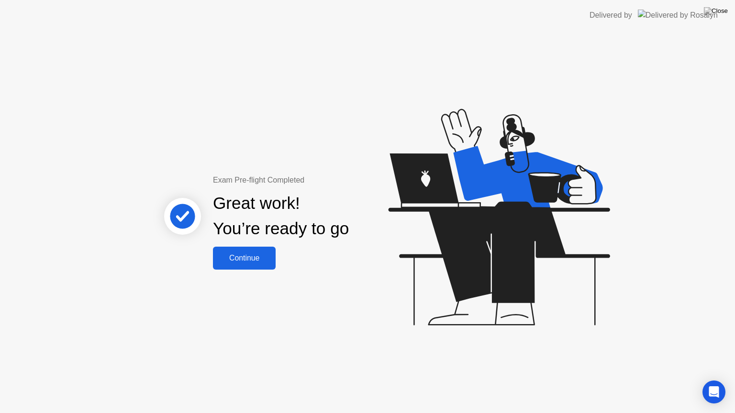 The image size is (735, 413). What do you see at coordinates (312, 180) in the screenshot?
I see `div: Exam Pre-flight Completed` at bounding box center [312, 180].